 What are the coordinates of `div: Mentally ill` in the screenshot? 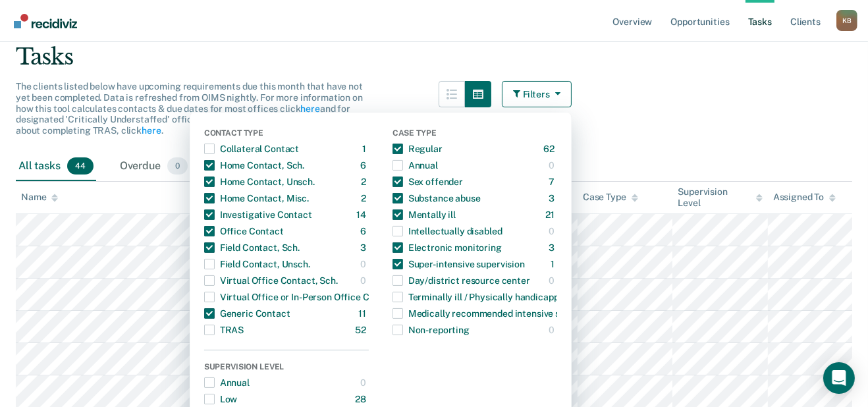 It's located at (424, 215).